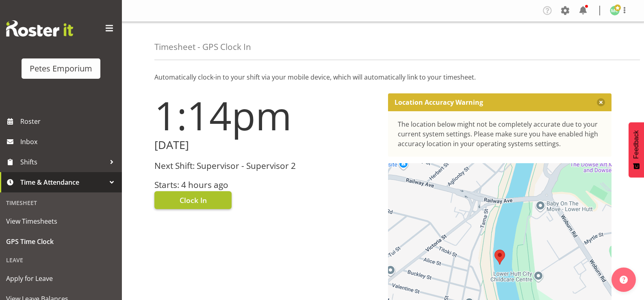  What do you see at coordinates (63, 162) in the screenshot?
I see `span: Shifts` at bounding box center [63, 162].